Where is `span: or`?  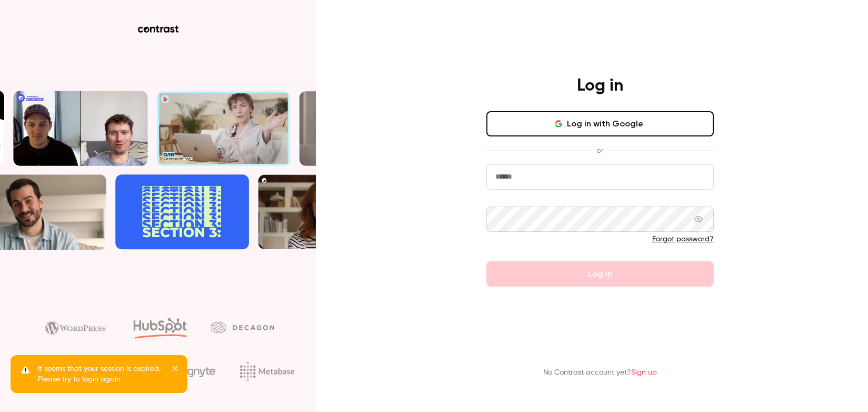
span: or is located at coordinates (599, 151).